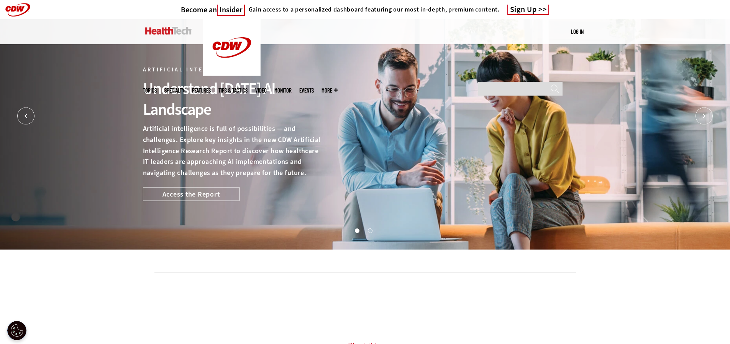  I want to click on span: Insider, so click(231, 10).